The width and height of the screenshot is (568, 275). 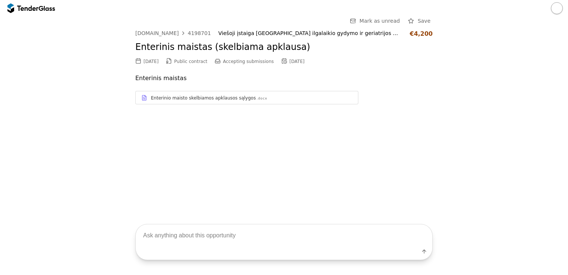 I want to click on div: .docx, so click(x=262, y=98).